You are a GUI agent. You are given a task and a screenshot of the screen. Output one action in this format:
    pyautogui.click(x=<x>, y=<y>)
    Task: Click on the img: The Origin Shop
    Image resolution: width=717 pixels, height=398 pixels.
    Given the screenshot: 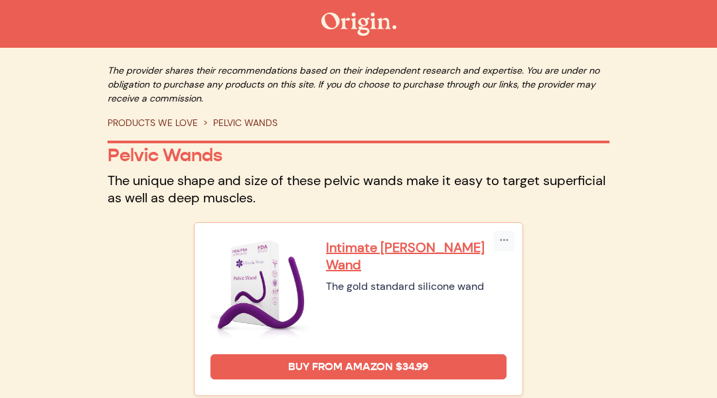 What is the action you would take?
    pyautogui.click(x=359, y=24)
    